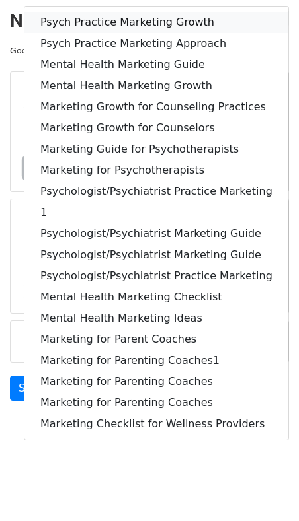  Describe the element at coordinates (156, 149) in the screenshot. I see `a: Marketing Guide for Psychotherapists` at that location.